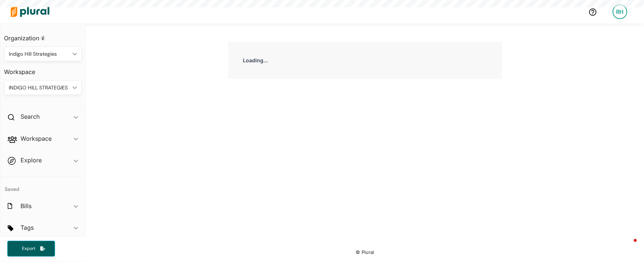  Describe the element at coordinates (36, 139) in the screenshot. I see `h2: Workspace` at that location.